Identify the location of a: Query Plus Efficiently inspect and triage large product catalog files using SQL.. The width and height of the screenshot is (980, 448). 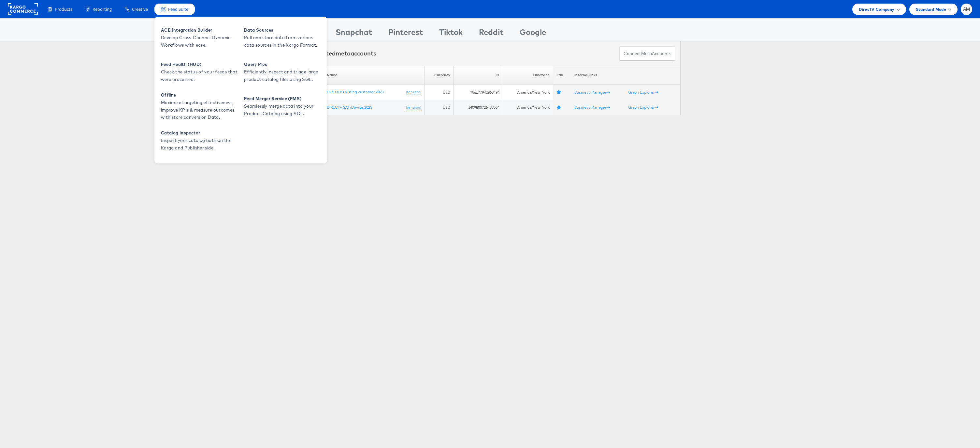
(282, 72).